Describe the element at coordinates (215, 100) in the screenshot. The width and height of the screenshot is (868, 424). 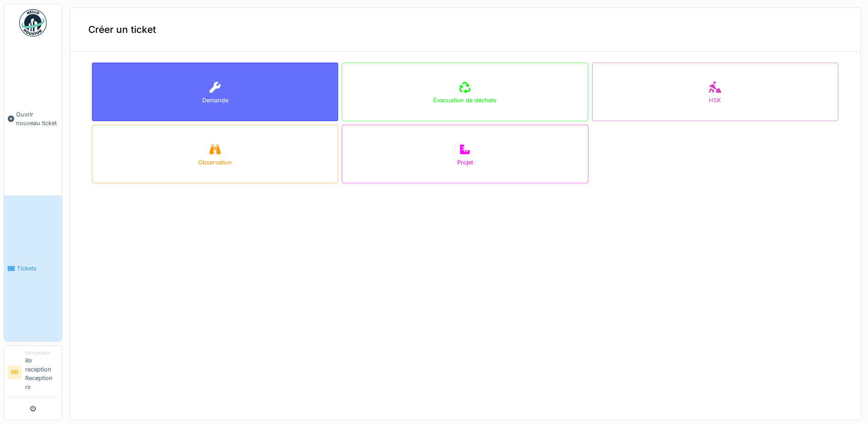
I see `div: Demande` at that location.